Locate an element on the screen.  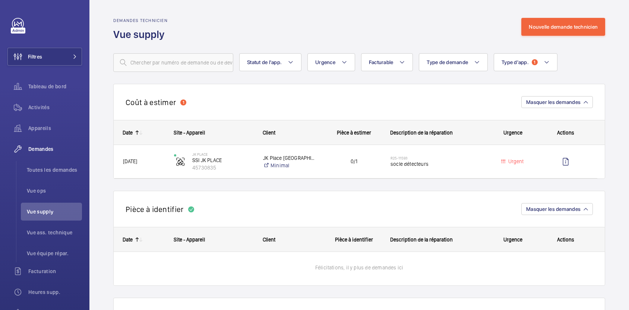
span: 1 is located at coordinates (534, 62).